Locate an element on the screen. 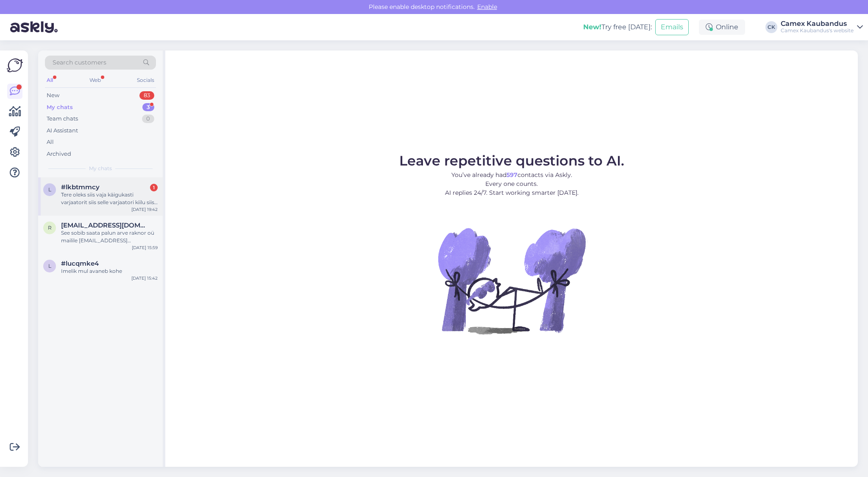 This screenshot has height=477, width=868. div: My chats is located at coordinates (60, 107).